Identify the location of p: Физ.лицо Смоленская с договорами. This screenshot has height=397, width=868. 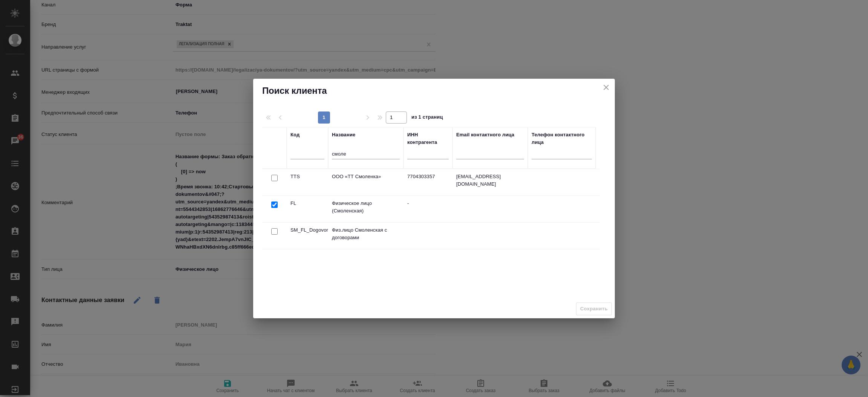
(366, 234).